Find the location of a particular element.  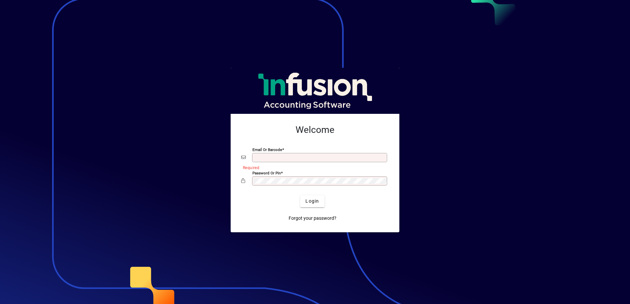

mat-label: Email or Barcode is located at coordinates (267, 149).